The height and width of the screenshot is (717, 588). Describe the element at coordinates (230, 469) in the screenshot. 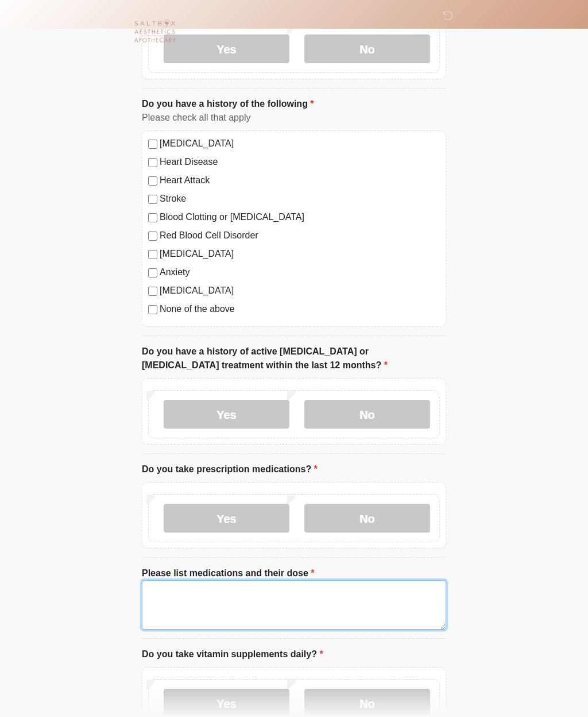

I see `label: Do you take prescription medications?` at that location.